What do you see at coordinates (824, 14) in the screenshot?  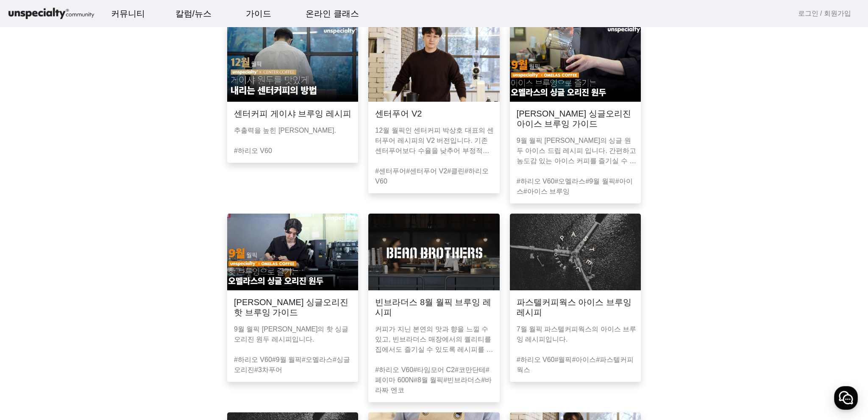 I see `a: 로그인 / 회원가입` at bounding box center [824, 14].